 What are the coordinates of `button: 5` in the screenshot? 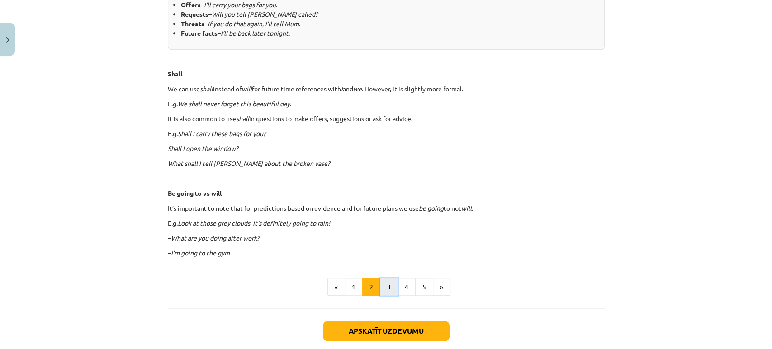 It's located at (424, 287).